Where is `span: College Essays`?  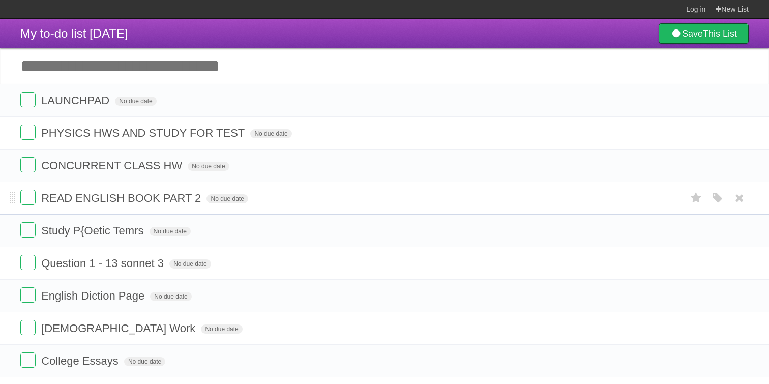 span: College Essays is located at coordinates (81, 360).